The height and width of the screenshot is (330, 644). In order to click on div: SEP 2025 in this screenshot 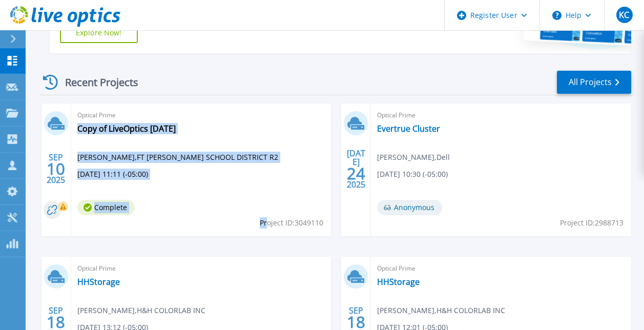, I will do `click(56, 168)`.